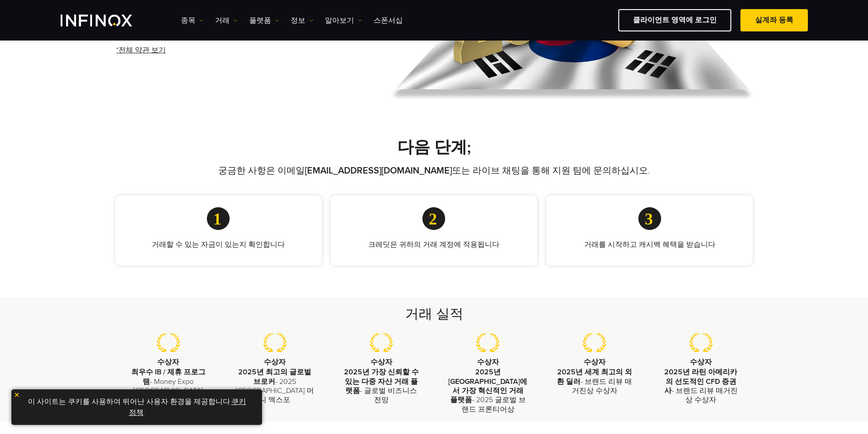 The image size is (868, 434). What do you see at coordinates (137, 407) in the screenshot?
I see `p: 이 사이트는 쿠키를 사용하여 뛰어난 사용자 환경을 제공합니다. .` at bounding box center [137, 407].